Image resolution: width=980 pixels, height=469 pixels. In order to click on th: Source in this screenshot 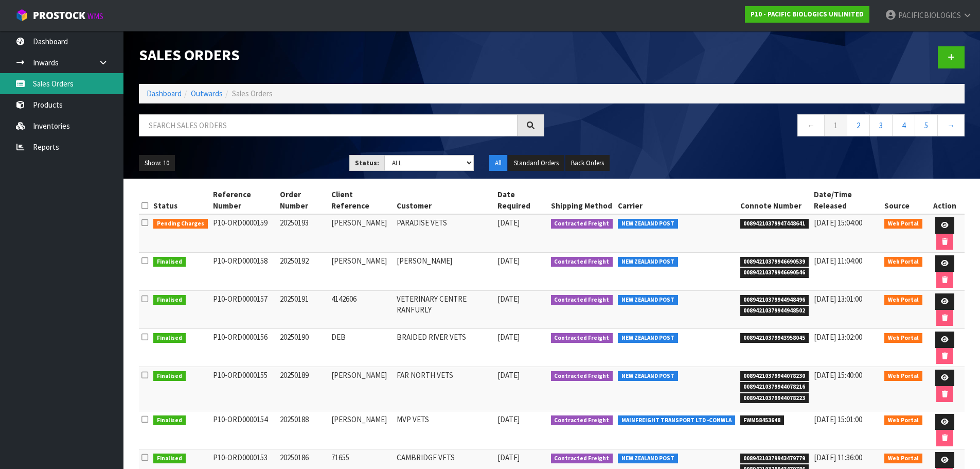, I will do `click(903, 200)`.